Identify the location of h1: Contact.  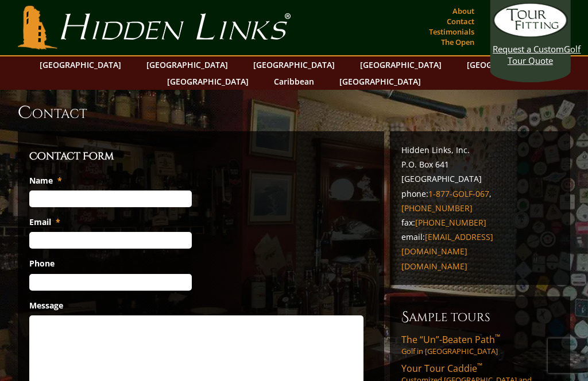
(294, 112).